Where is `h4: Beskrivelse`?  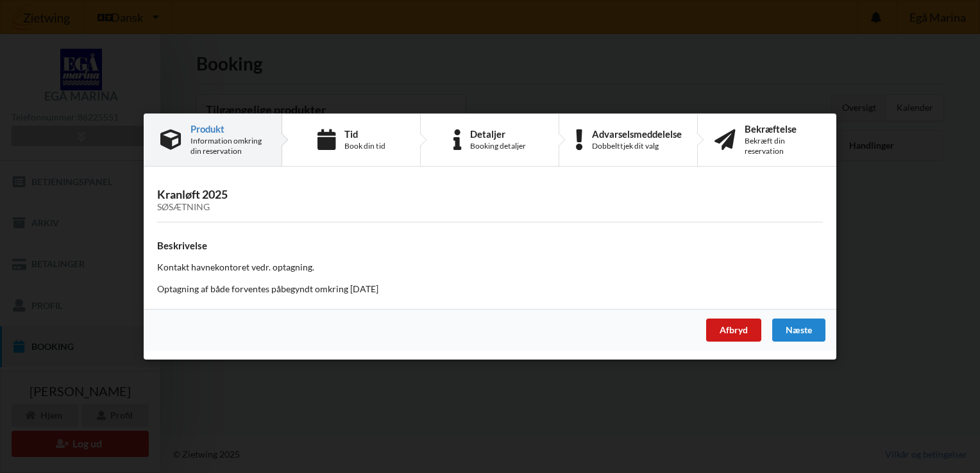 h4: Beskrivelse is located at coordinates (490, 246).